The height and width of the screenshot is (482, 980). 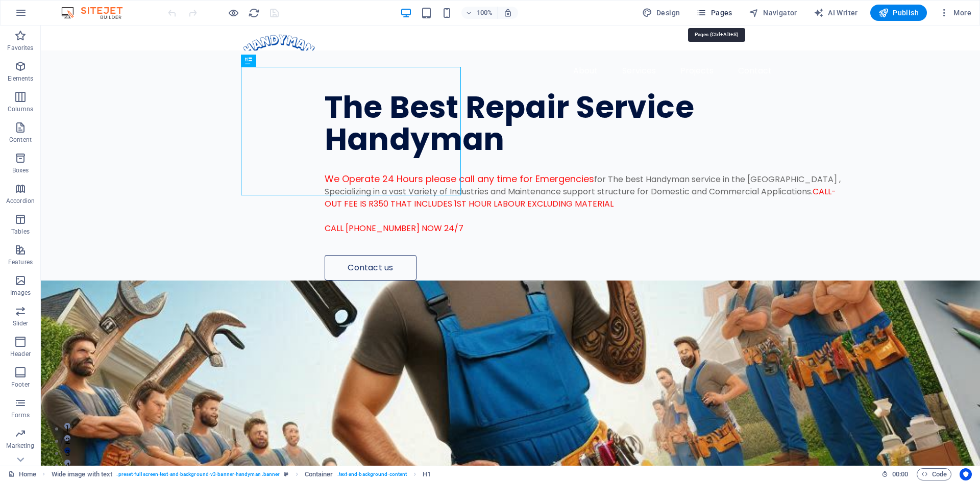 I want to click on span: . text-and-background-content, so click(x=372, y=475).